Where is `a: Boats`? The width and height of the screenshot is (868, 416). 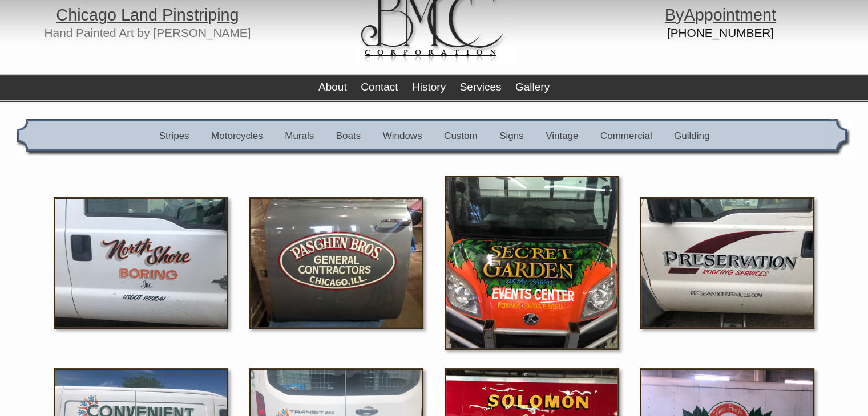 a: Boats is located at coordinates (348, 136).